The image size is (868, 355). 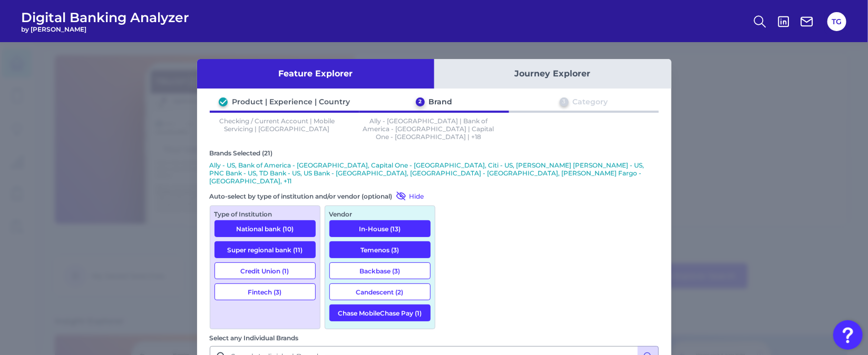 I want to click on button: Journey Explorer, so click(x=553, y=74).